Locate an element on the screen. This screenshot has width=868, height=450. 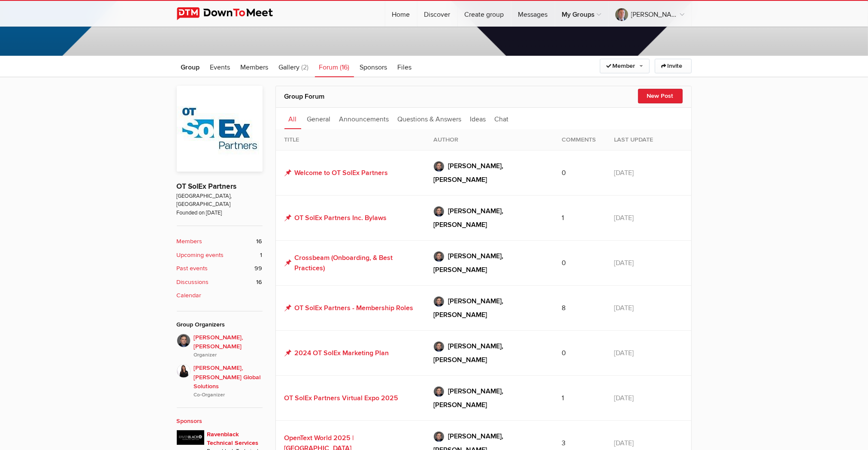
a: OT SolEx Partners is located at coordinates (207, 186).